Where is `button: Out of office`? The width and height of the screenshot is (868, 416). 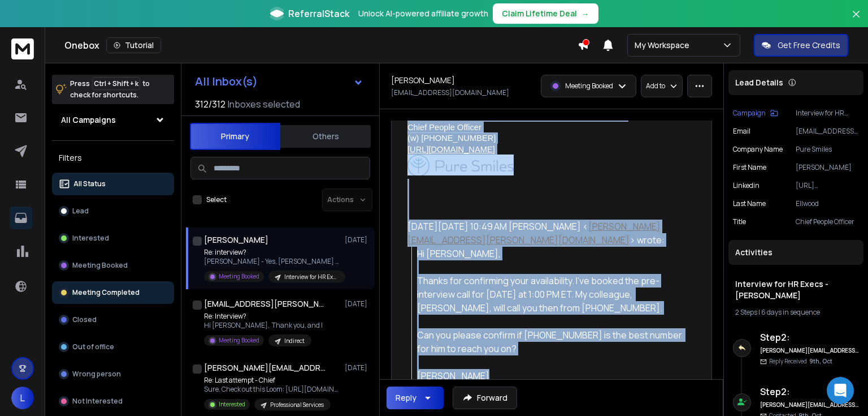 button: Out of office is located at coordinates (113, 347).